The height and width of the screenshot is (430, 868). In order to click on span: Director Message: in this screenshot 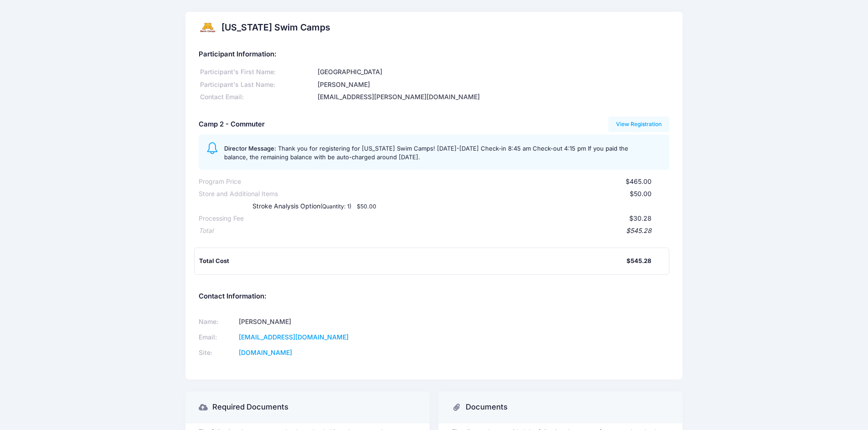, I will do `click(250, 148)`.